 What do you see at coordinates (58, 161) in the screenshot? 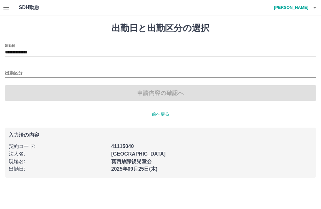
I see `p: 現場名 :` at bounding box center [58, 161].